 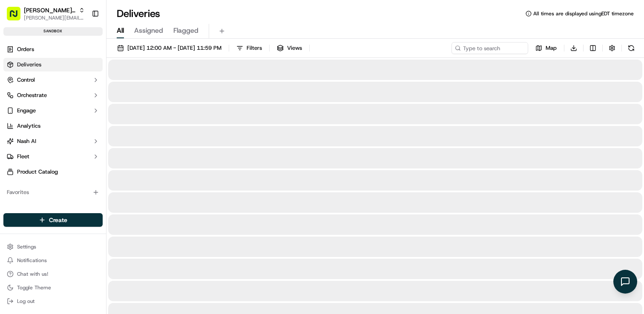 What do you see at coordinates (29, 65) in the screenshot?
I see `span: Deliveries` at bounding box center [29, 65].